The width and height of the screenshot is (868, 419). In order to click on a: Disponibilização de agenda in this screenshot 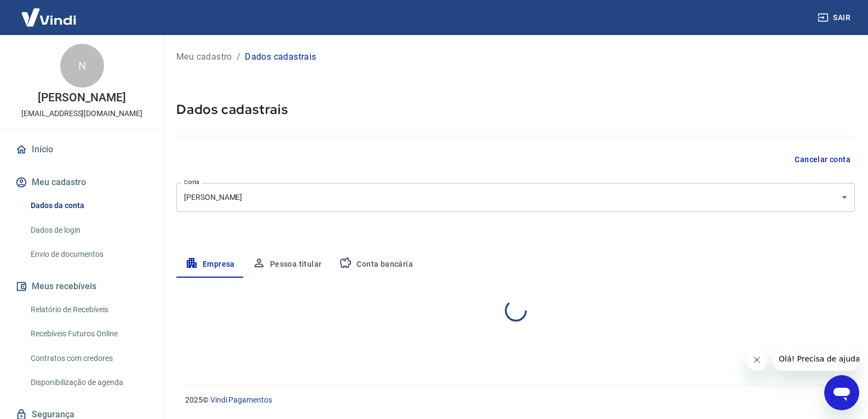, I will do `click(89, 383)`.